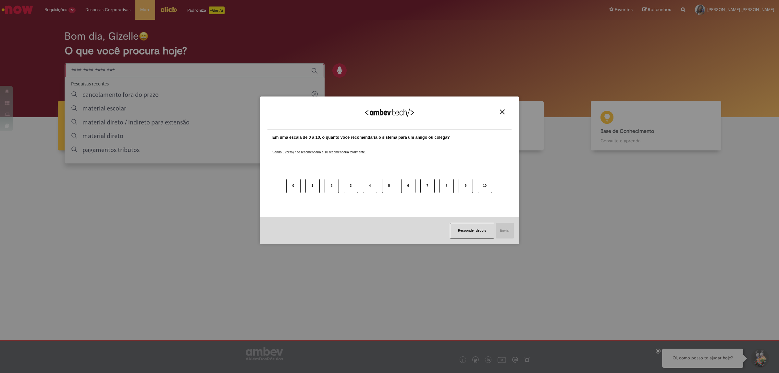 This screenshot has width=779, height=373. I want to click on button: 5, so click(389, 186).